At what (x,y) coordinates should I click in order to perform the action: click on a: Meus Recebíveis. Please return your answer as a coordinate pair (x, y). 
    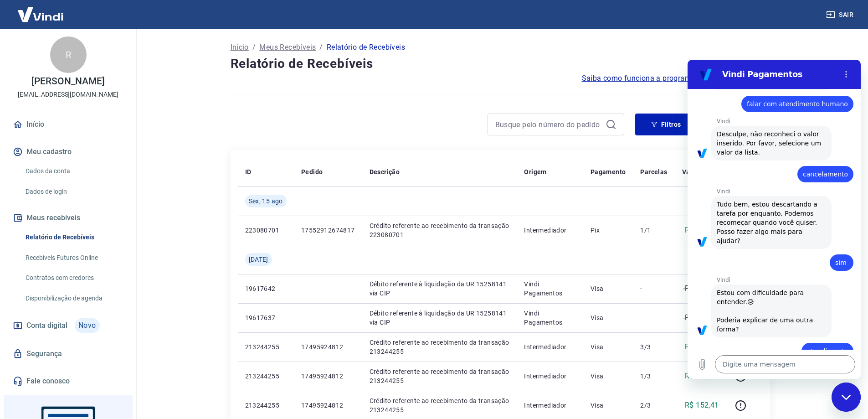
    Looking at the image, I should click on (288, 48).